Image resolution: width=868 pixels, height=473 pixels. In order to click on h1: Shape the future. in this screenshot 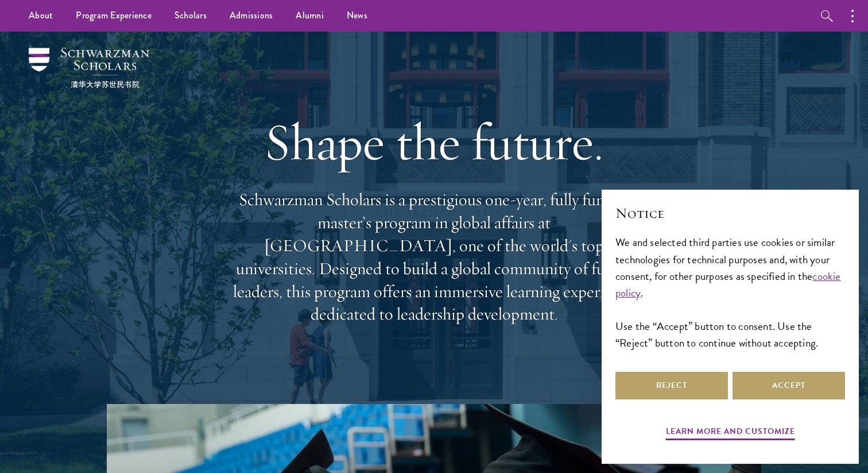, I will do `click(434, 142)`.